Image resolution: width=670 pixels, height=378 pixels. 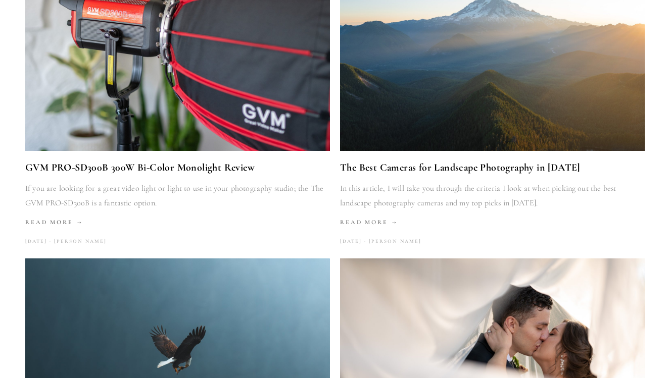 I want to click on p: If you are looking for a great video light or light to use in your photography studio; the The GV..., so click(x=177, y=196).